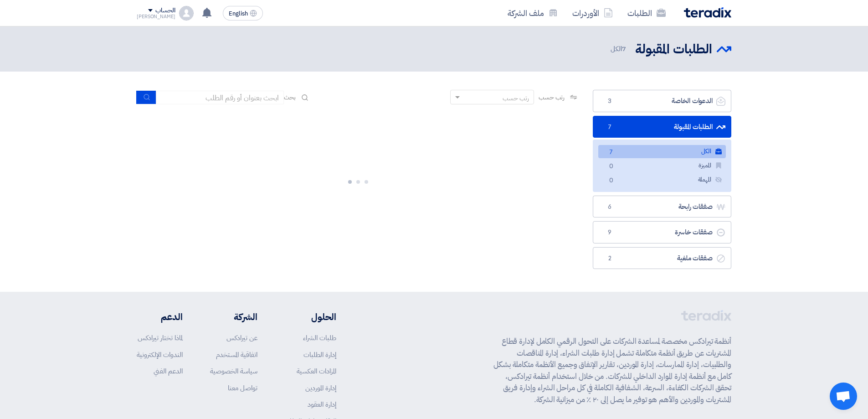 Image resolution: width=868 pixels, height=419 pixels. What do you see at coordinates (662, 101) in the screenshot?
I see `a: الدعوات الخاصة3` at bounding box center [662, 101].